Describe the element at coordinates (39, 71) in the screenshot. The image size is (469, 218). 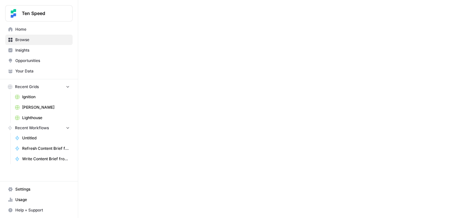
I see `a: Your Data` at that location.